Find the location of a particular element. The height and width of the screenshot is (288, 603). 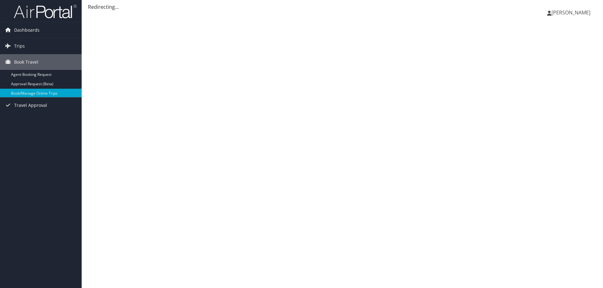

span: Trips is located at coordinates (19, 46).